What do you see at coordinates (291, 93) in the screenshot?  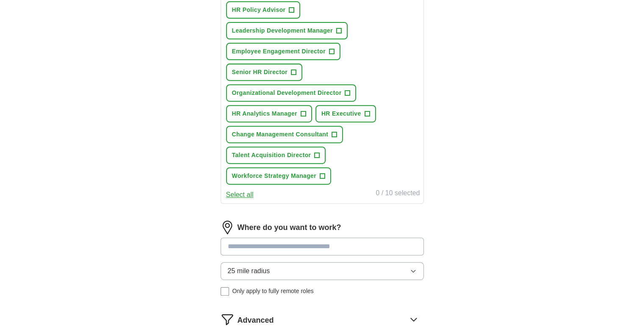 I see `button: Organizational Development Director` at bounding box center [291, 93].